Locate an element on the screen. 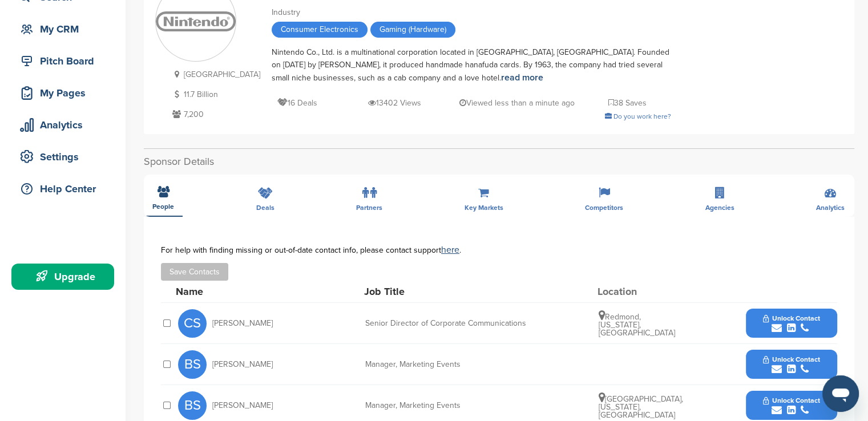  h2: Sponsor Details is located at coordinates (499, 161).